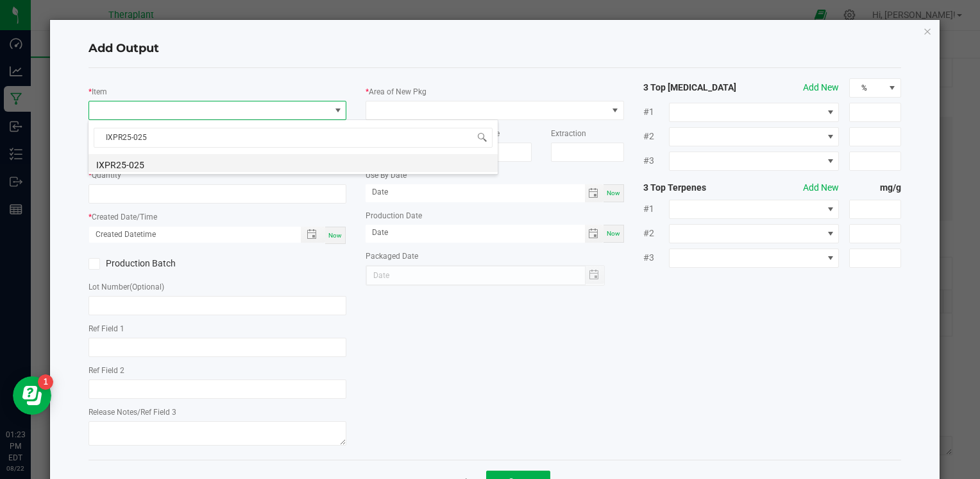  Describe the element at coordinates (107, 329) in the screenshot. I see `label: Ref Field 1` at that location.